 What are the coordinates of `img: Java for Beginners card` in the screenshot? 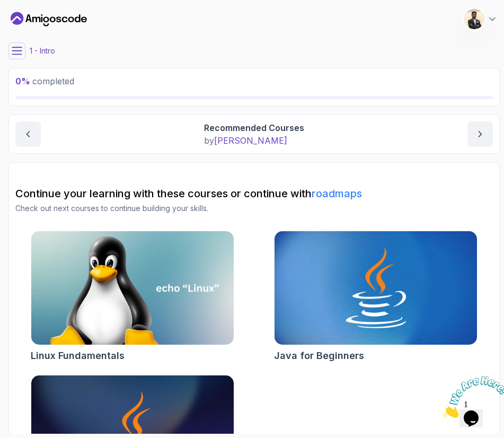 It's located at (376, 288).